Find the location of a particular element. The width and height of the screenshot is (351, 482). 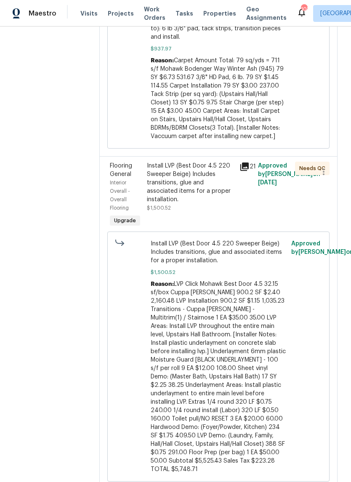

div: 21 is located at coordinates (246, 167).